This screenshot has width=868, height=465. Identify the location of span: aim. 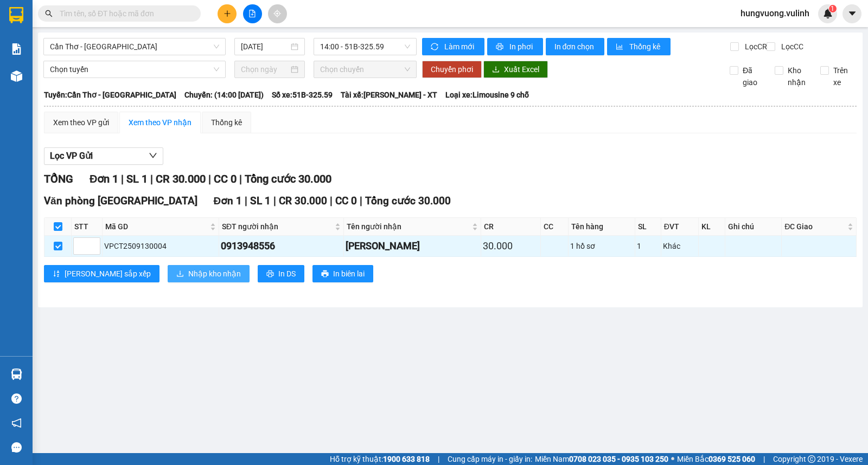
(277, 13).